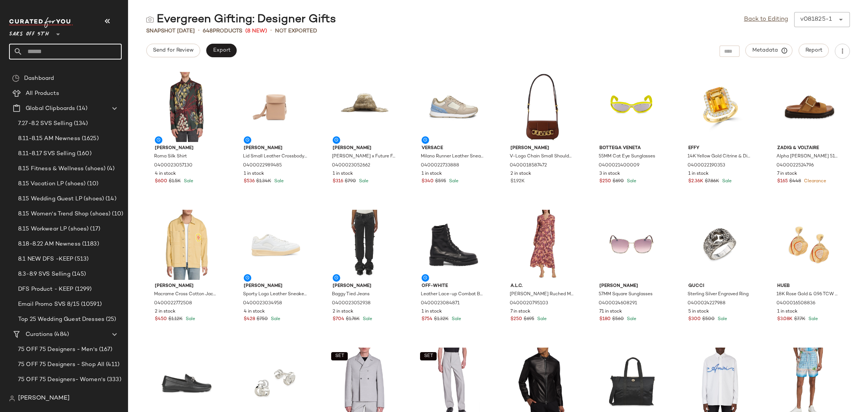 This screenshot has width=868, height=412. Describe the element at coordinates (720, 245) in the screenshot. I see `img: 0400024227988_SILVER` at that location.